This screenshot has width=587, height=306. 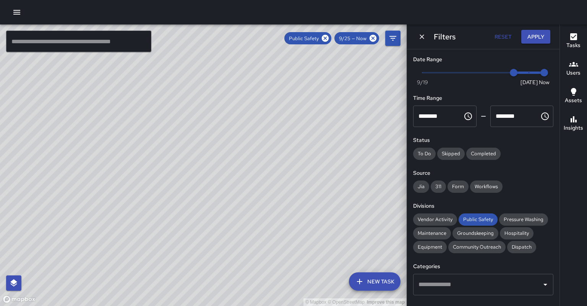 I want to click on button: Filters, so click(x=393, y=38).